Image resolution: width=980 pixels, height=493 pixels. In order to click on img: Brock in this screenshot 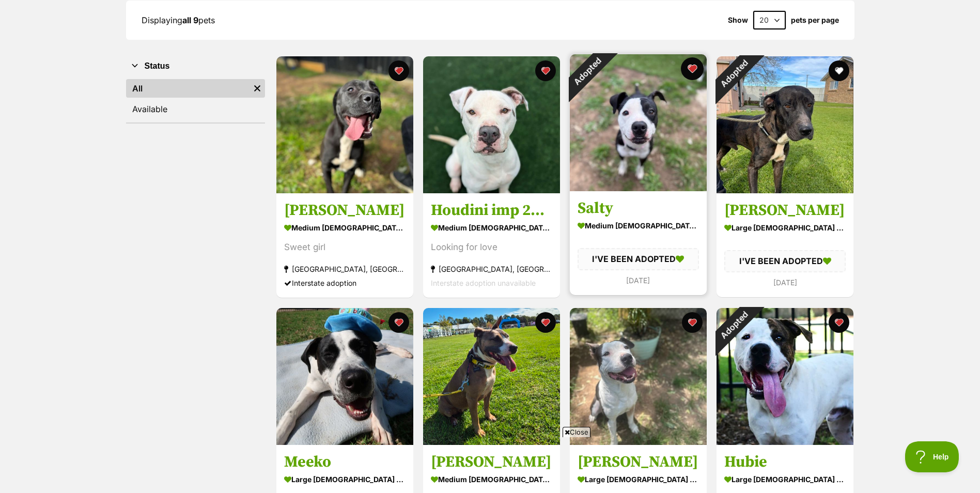, I will do `click(785, 125)`.